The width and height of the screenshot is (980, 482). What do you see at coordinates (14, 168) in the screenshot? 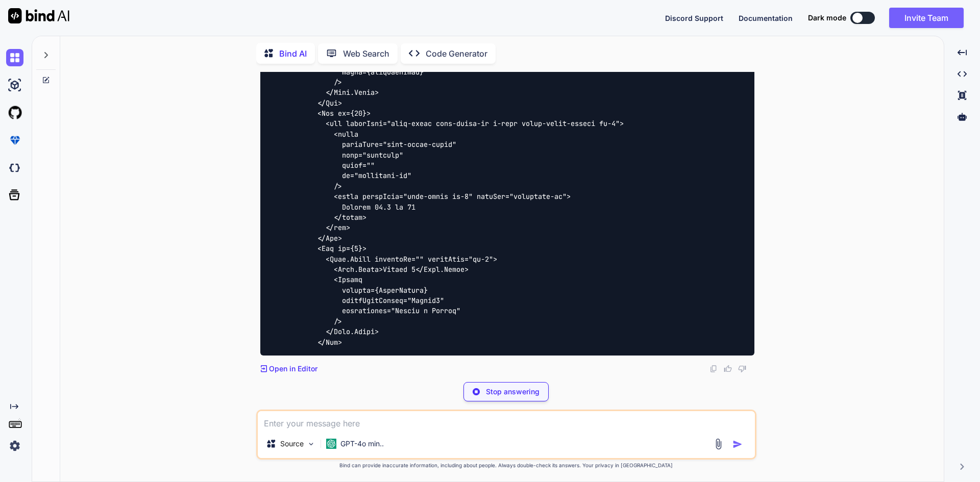
I see `img: darkCloudIdeIcon` at bounding box center [14, 168].